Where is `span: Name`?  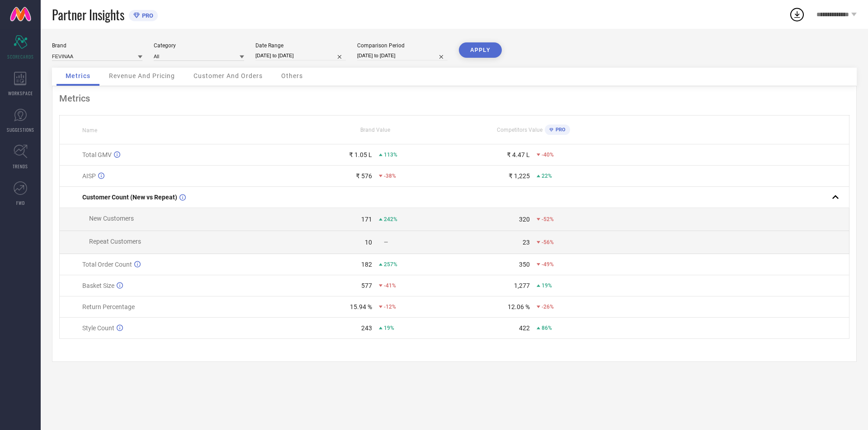
span: Name is located at coordinates (90, 130).